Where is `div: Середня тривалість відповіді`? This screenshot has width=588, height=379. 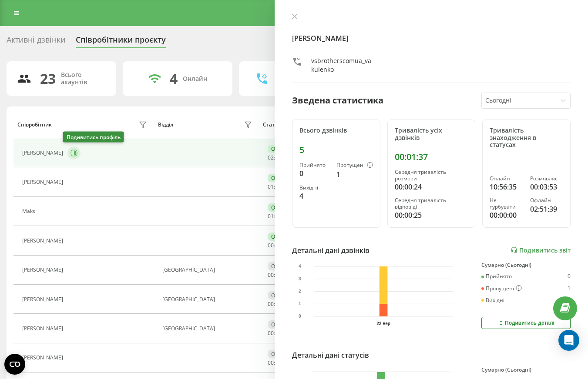 div: Середня тривалість відповіді is located at coordinates (431, 204).